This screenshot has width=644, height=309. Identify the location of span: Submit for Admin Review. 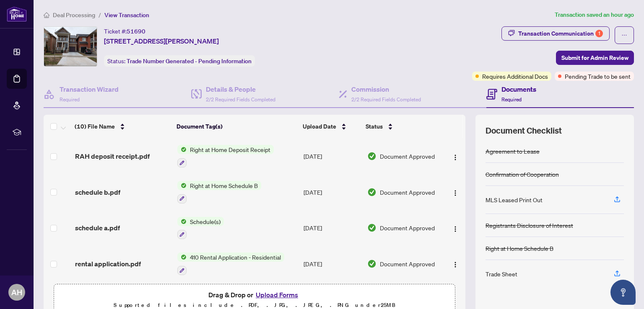
(595, 58).